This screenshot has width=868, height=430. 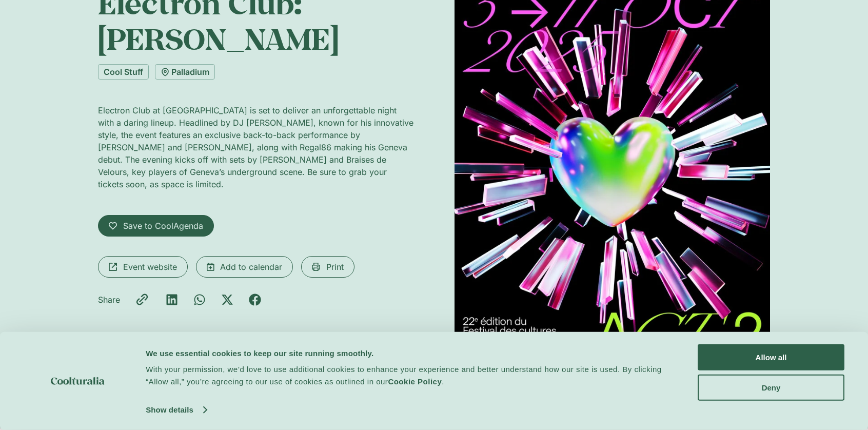 I want to click on span: Print, so click(x=335, y=267).